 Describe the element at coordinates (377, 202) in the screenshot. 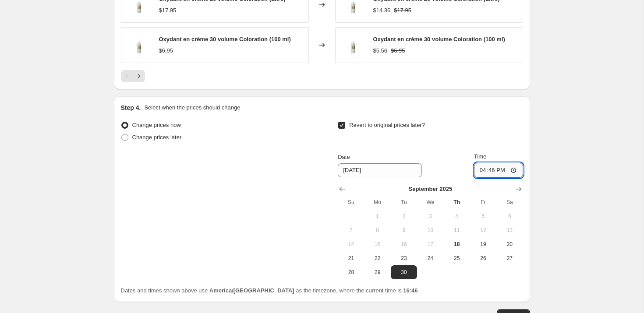

I see `span: Mo` at that location.